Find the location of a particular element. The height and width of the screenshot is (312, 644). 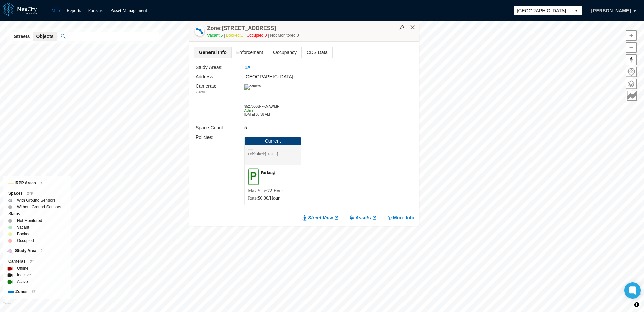

span: CDS Data is located at coordinates (317, 53).